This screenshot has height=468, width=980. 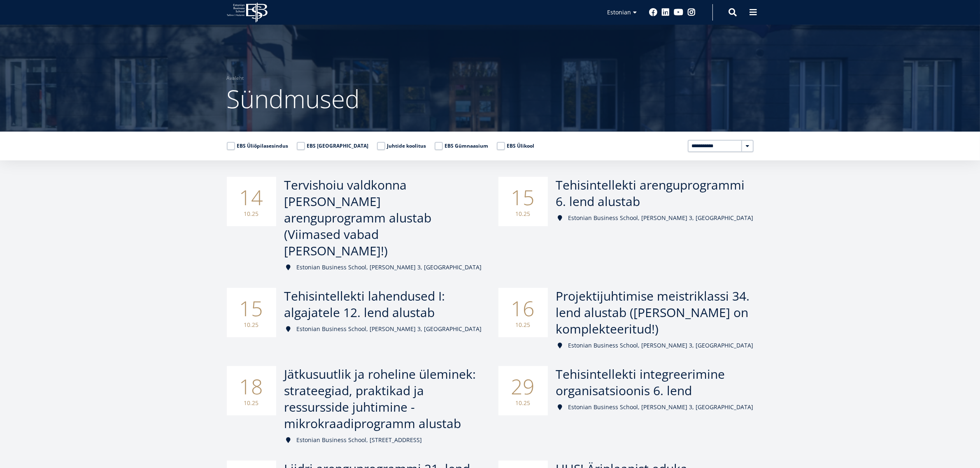 I want to click on label: EBS Ülikool, so click(x=515, y=146).